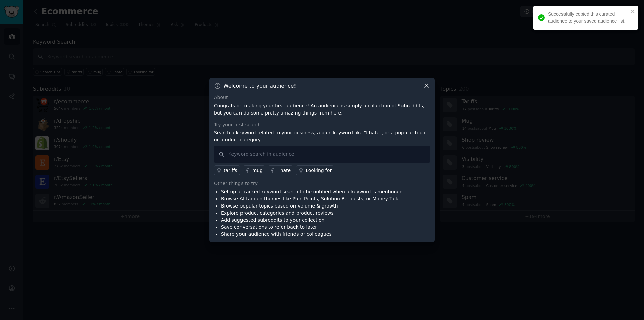 This screenshot has height=320, width=644. What do you see at coordinates (322, 109) in the screenshot?
I see `p: Congrats on making your first audience! An audience is simply a collection of Subreddits, but you...` at bounding box center [322, 109].